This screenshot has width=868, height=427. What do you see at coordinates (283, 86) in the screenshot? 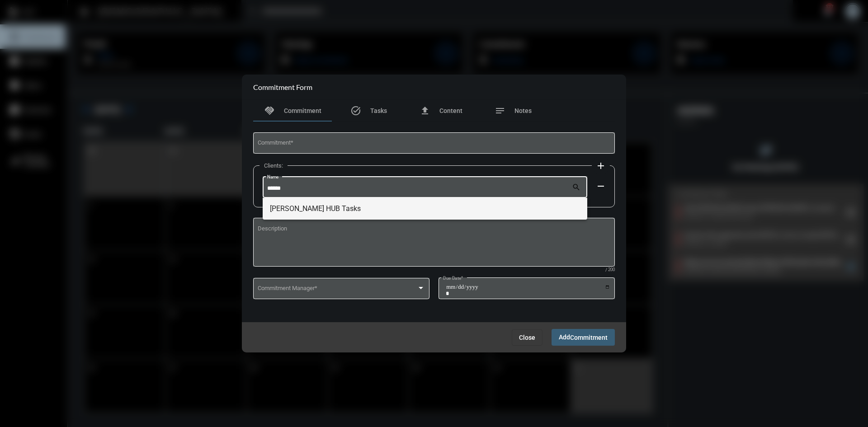
I see `h2: Commitment Form` at bounding box center [283, 86].